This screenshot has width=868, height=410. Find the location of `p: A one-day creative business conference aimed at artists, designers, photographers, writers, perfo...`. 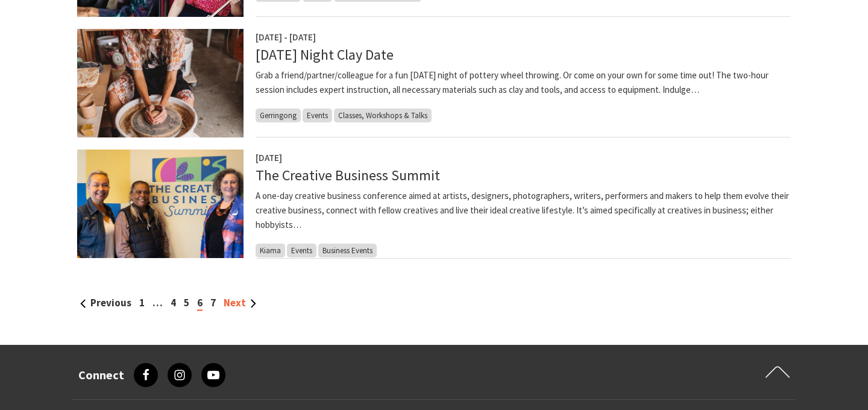

p: A one-day creative business conference aimed at artists, designers, photographers, writers, perfo... is located at coordinates (523, 211).